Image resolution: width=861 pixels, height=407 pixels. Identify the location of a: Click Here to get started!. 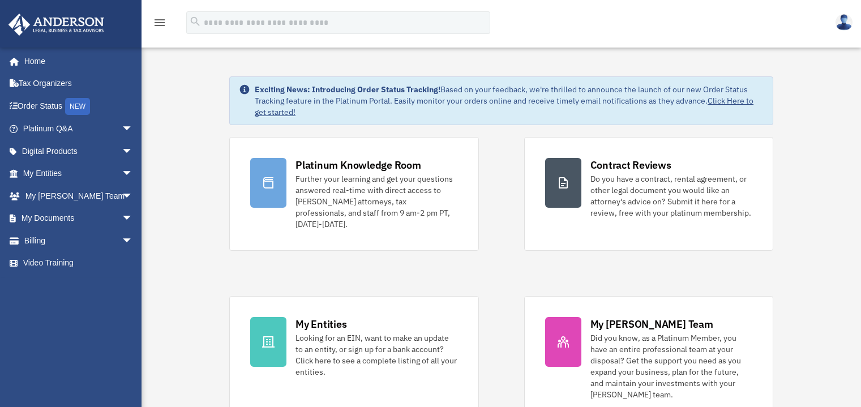
(504, 106).